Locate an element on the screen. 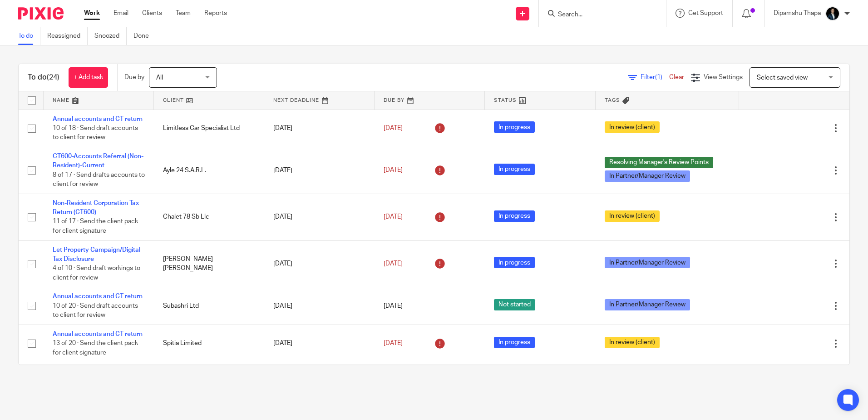 The width and height of the screenshot is (868, 420). td: Limitless Car Specialist Ltd is located at coordinates (209, 128).